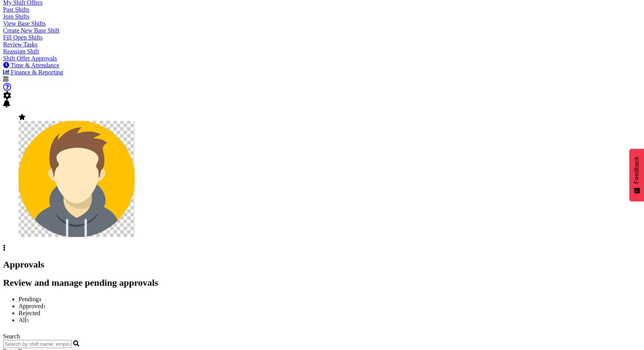 The width and height of the screenshot is (644, 350). What do you see at coordinates (24, 320) in the screenshot?
I see `a: All` at bounding box center [24, 320].